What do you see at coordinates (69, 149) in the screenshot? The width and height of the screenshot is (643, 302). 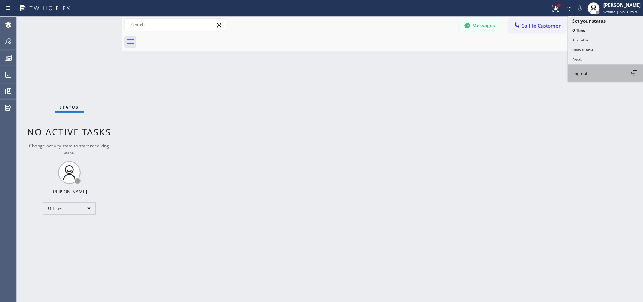 I see `span: Change activity state to start receiving tasks.` at bounding box center [69, 149].